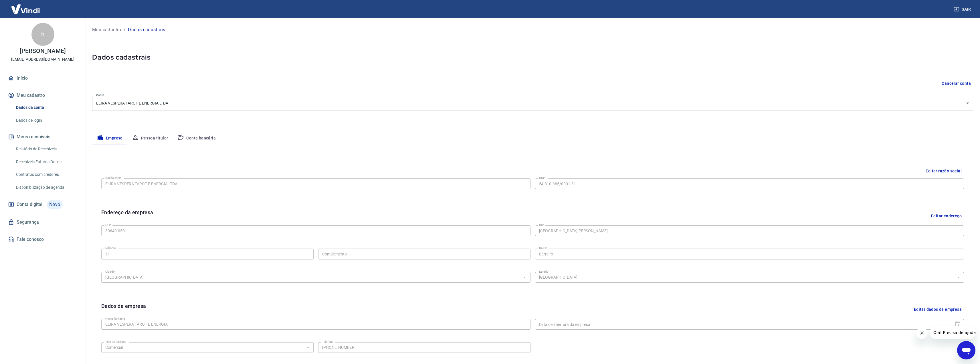 Image resolution: width=980 pixels, height=364 pixels. What do you see at coordinates (946, 215) in the screenshot?
I see `button: Editar endereço` at bounding box center [946, 215].